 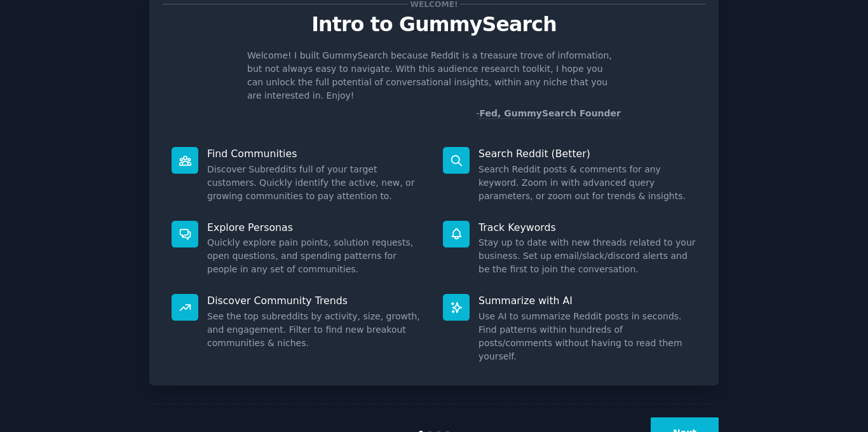 I want to click on p: Summarize with AI, so click(x=587, y=300).